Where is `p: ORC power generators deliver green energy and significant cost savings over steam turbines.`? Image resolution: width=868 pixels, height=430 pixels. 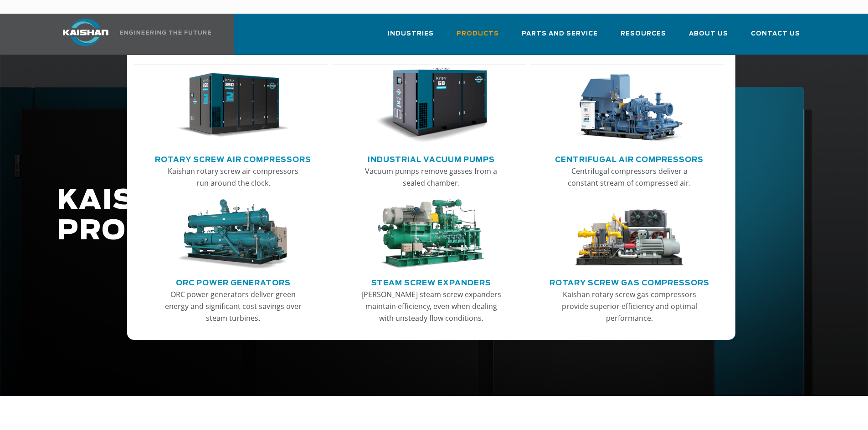
p: ORC power generators deliver green energy and significant cost savings over steam turbines. is located at coordinates (233, 306).